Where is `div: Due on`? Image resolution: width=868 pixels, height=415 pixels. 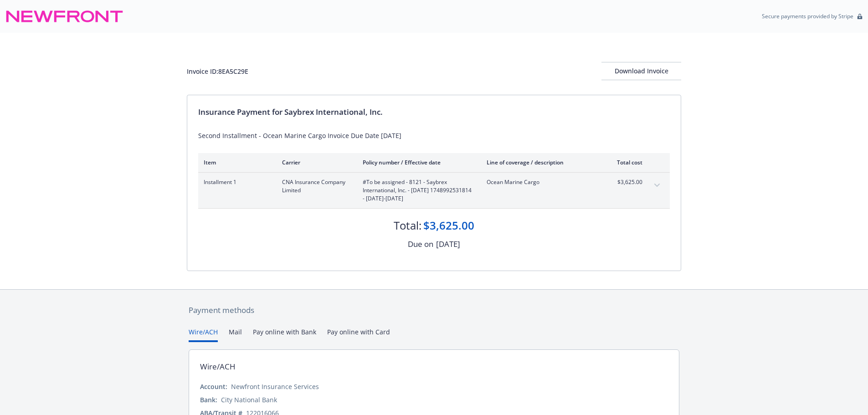
div: Due on is located at coordinates (420, 244).